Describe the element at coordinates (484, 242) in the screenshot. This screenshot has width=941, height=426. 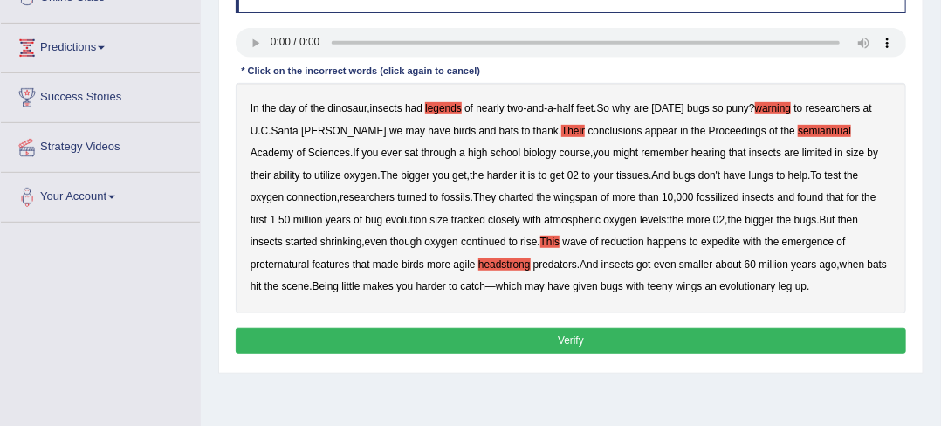
I see `b: continued` at that location.